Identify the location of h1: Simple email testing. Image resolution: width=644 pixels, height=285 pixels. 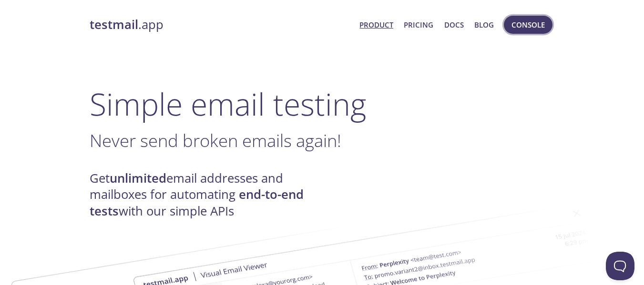
(322, 104).